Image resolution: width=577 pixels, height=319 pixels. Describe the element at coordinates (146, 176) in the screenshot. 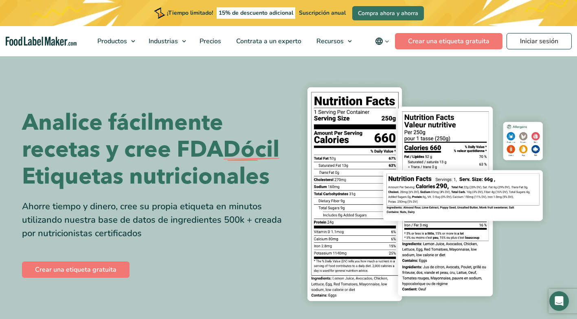

I see `font: Etiquetas nutricionales` at that location.